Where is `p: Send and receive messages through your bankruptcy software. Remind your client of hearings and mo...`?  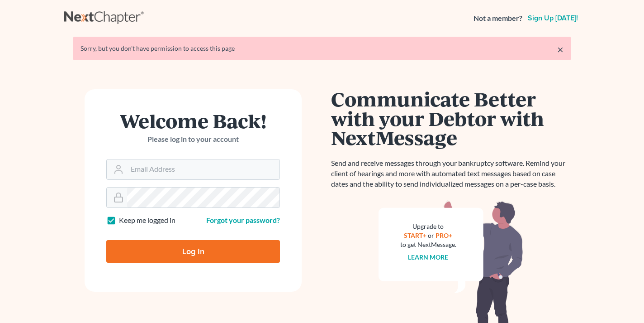 p: Send and receive messages through your bankruptcy software. Remind your client of hearings and mo... is located at coordinates (451, 173).